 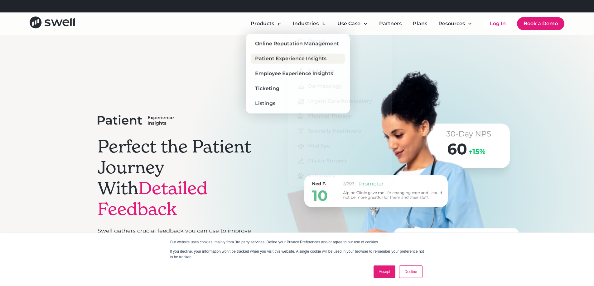 I want to click on a: Book a Demo, so click(x=540, y=24).